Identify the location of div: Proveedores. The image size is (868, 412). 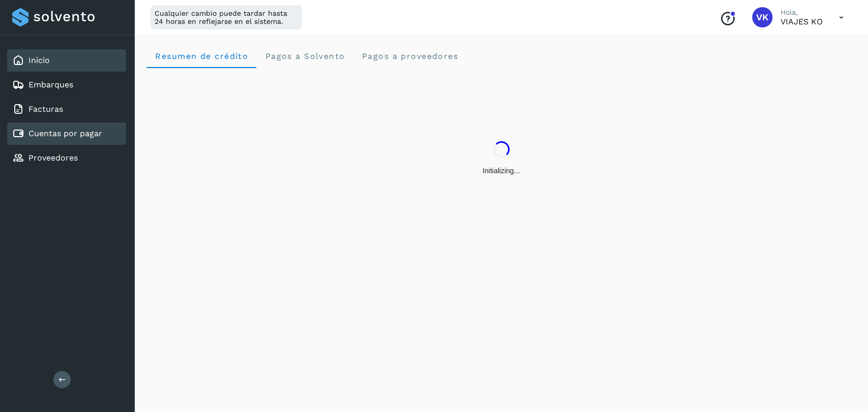
(66, 158).